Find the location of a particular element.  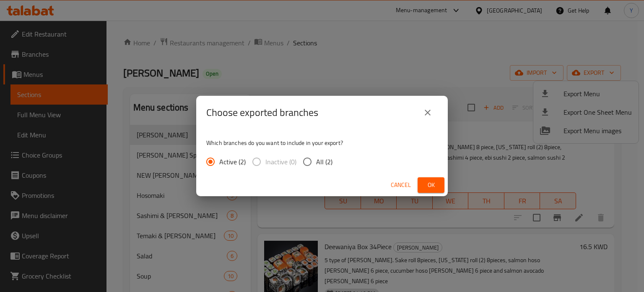

button: close is located at coordinates (428, 112).